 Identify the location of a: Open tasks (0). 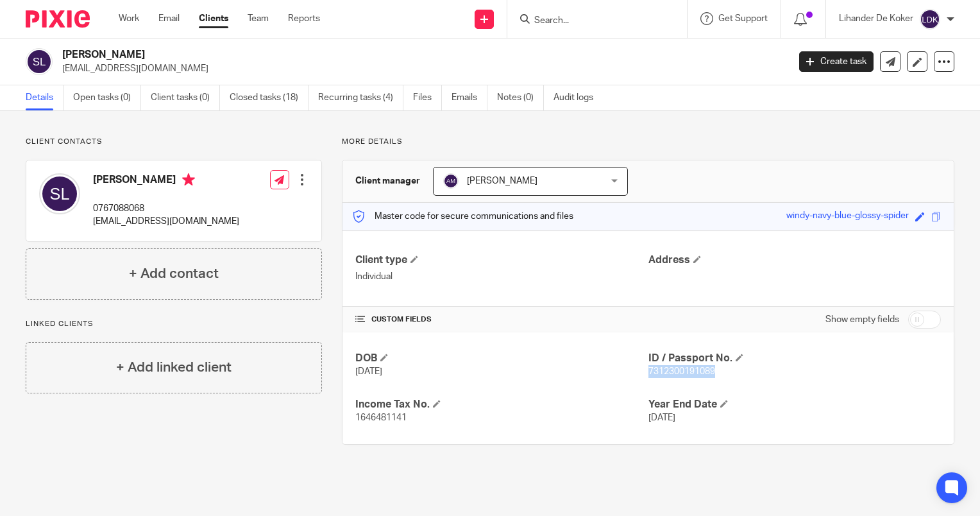
(107, 97).